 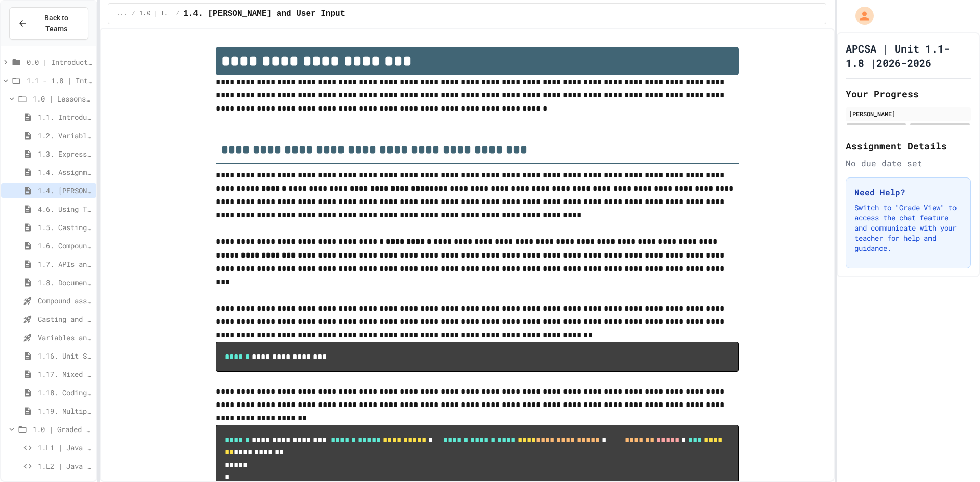 What do you see at coordinates (65, 153) in the screenshot?
I see `span: 1.3. Expressions and Output [New]` at bounding box center [65, 153].